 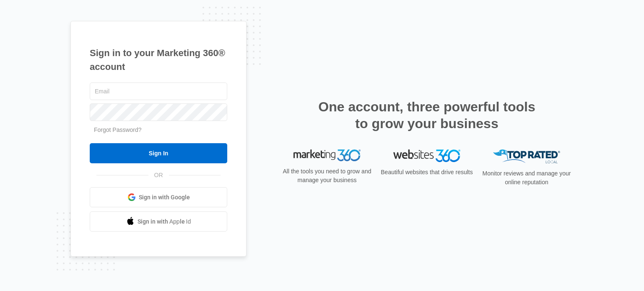 What do you see at coordinates (158, 153) in the screenshot?
I see `input: Sign In` at bounding box center [158, 153].